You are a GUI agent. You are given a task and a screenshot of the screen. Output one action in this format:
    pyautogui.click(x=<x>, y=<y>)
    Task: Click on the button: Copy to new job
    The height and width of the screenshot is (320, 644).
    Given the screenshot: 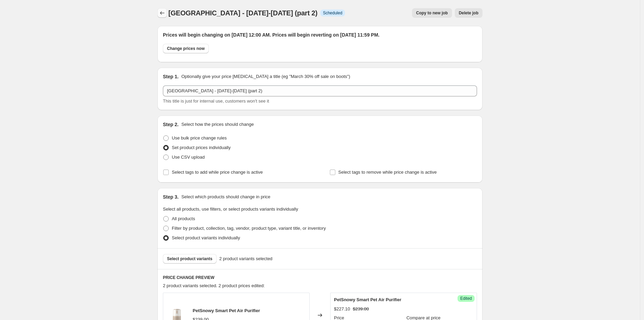 What is the action you would take?
    pyautogui.click(x=431, y=13)
    